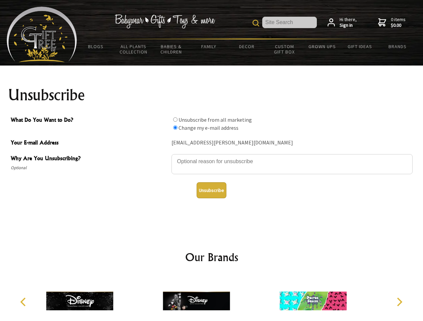 The width and height of the screenshot is (423, 321). Describe the element at coordinates (289, 22) in the screenshot. I see `input: Site Search` at that location.